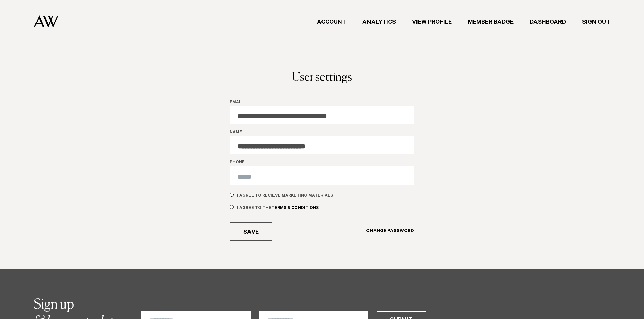  I want to click on a: Terms & Conditions, so click(295, 209).